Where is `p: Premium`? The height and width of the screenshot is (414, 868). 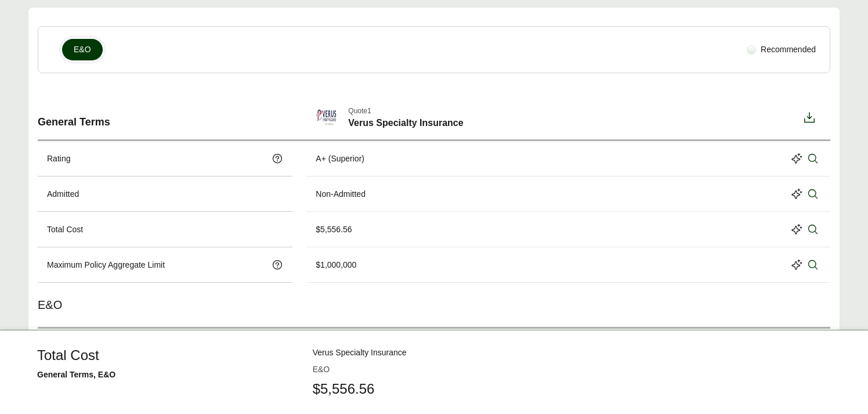 p: Premium is located at coordinates (63, 346).